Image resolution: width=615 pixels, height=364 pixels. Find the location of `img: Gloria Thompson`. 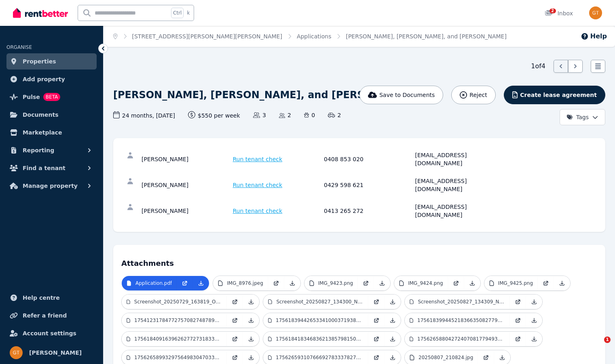

img: Gloria Thompson is located at coordinates (595, 13).